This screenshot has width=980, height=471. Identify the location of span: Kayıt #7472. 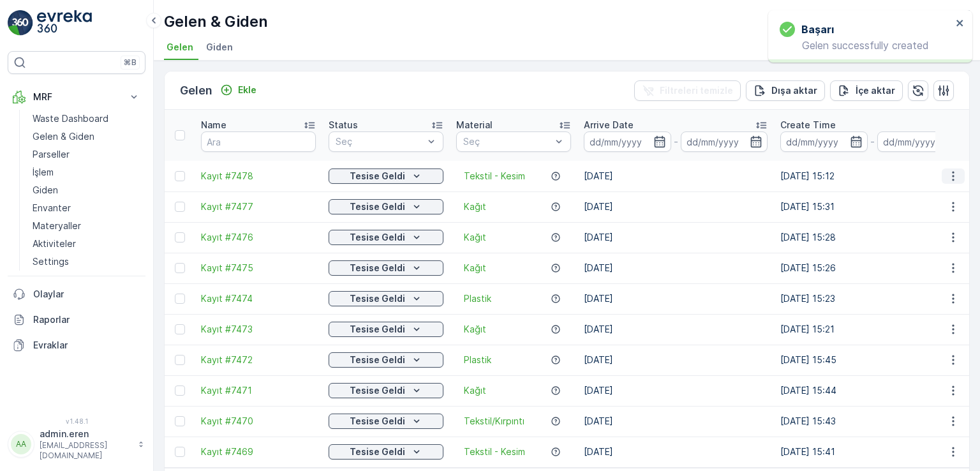
(258, 360).